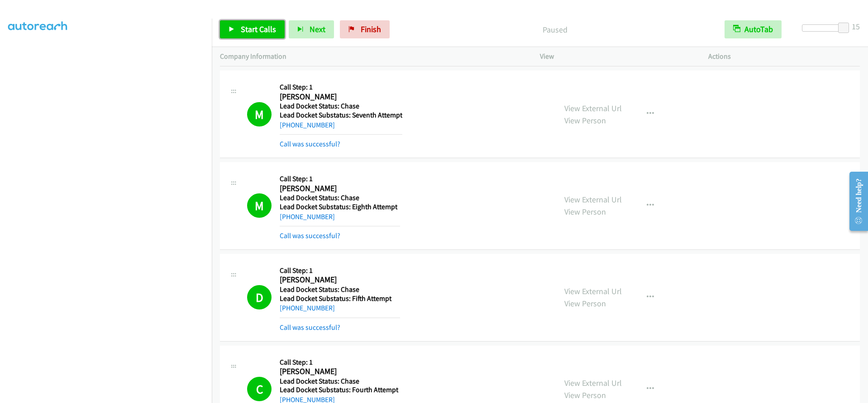 This screenshot has width=868, height=403. Describe the element at coordinates (252, 29) in the screenshot. I see `a: Start Calls` at that location.